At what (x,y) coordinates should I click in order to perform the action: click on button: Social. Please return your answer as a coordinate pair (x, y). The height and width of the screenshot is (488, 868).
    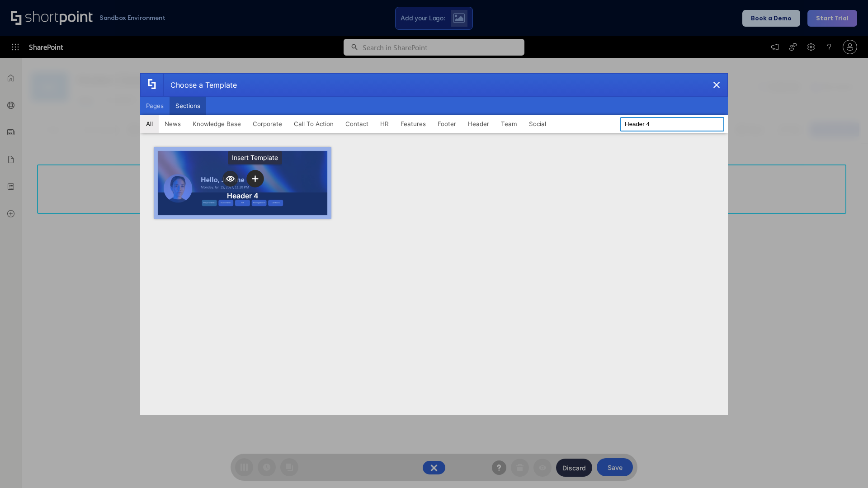
    Looking at the image, I should click on (538, 124).